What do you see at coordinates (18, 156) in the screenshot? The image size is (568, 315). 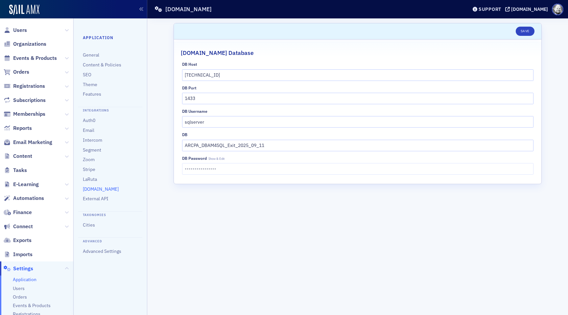 I see `a: Content` at bounding box center [18, 156].